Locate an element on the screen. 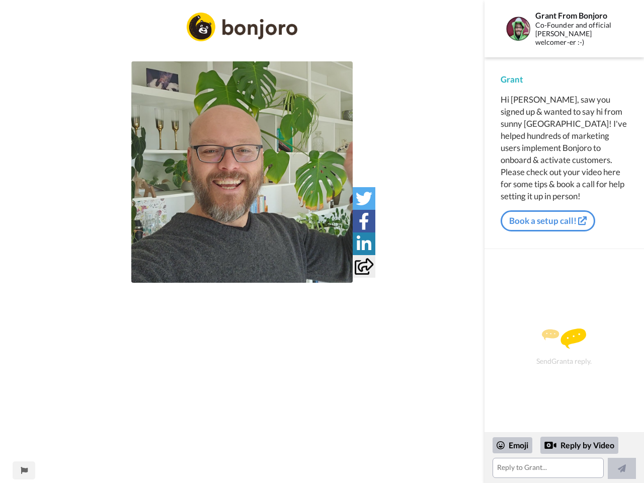 This screenshot has height=483, width=644. div: Grant From Bonjoro is located at coordinates (581, 15).